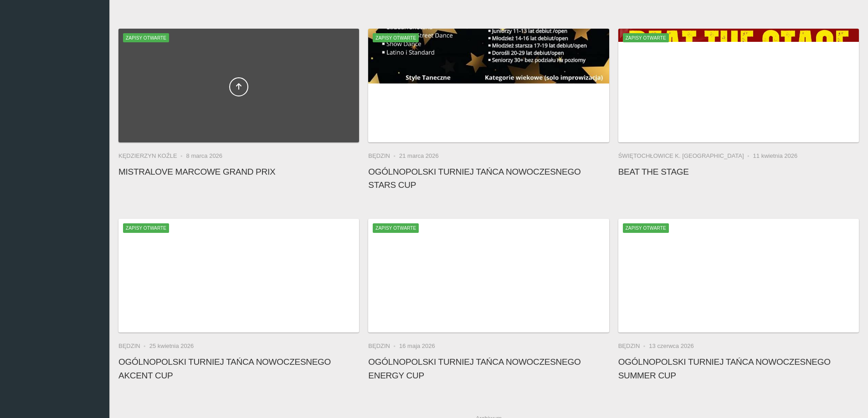 The width and height of the screenshot is (868, 418). What do you see at coordinates (488, 86) in the screenshot?
I see `img: Ogólnopolski Turniej Tańca Nowoczesnego STARS CUP` at bounding box center [488, 86].